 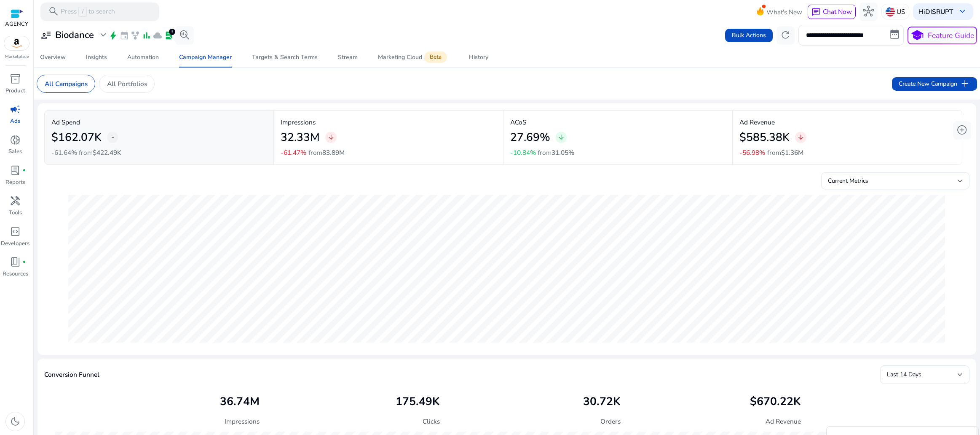 What do you see at coordinates (431, 420) in the screenshot?
I see `p: Clicks` at bounding box center [431, 420].